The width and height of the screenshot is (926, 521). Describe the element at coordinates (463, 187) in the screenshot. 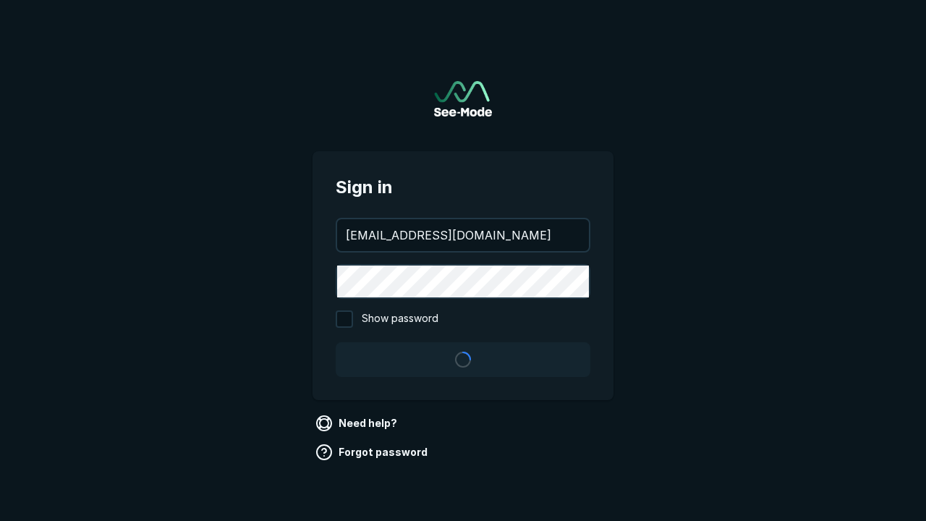

I see `span: Sign in` at that location.